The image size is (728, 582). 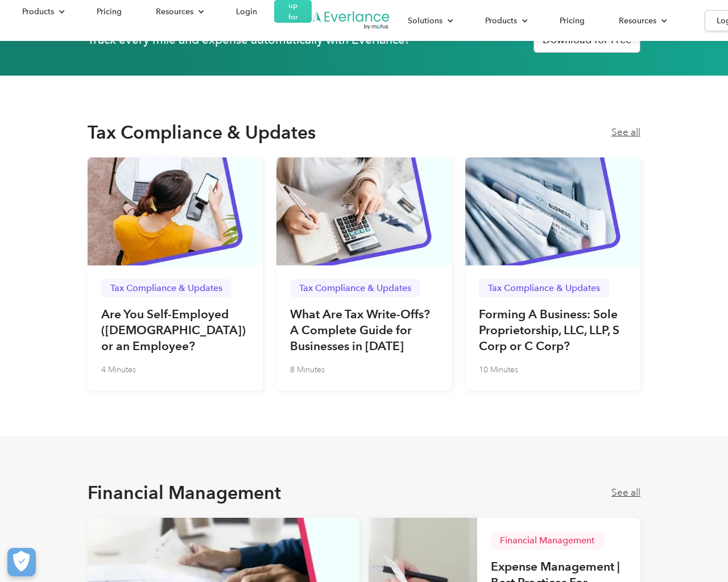 What do you see at coordinates (246, 12) in the screenshot?
I see `a: Login` at bounding box center [246, 12].